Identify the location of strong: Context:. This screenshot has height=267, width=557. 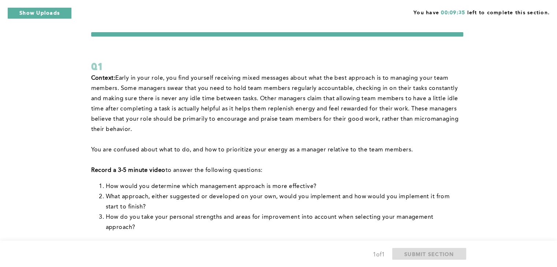
(103, 78).